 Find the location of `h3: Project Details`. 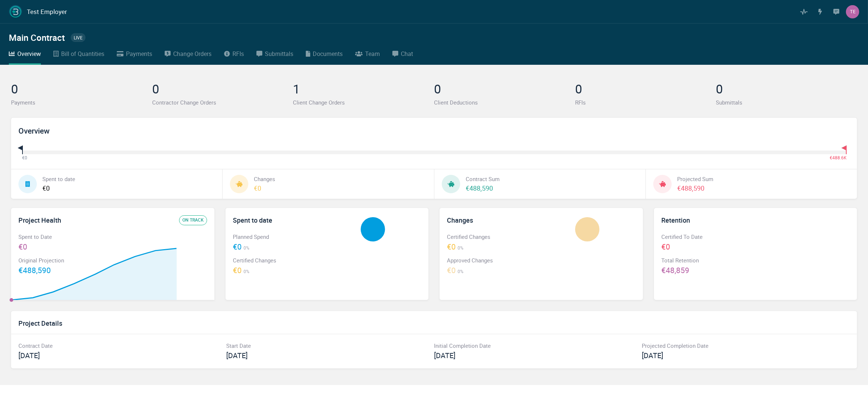

h3: Project Details is located at coordinates (434, 323).